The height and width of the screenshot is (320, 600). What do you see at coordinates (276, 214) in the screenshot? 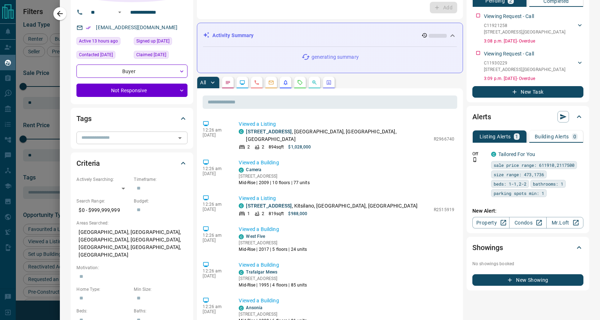
I see `p: 819 sqft` at bounding box center [276, 214].